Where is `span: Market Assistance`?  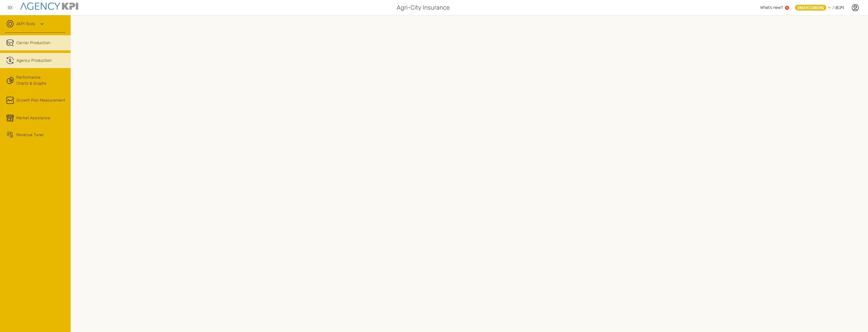
span: Market Assistance is located at coordinates (34, 118).